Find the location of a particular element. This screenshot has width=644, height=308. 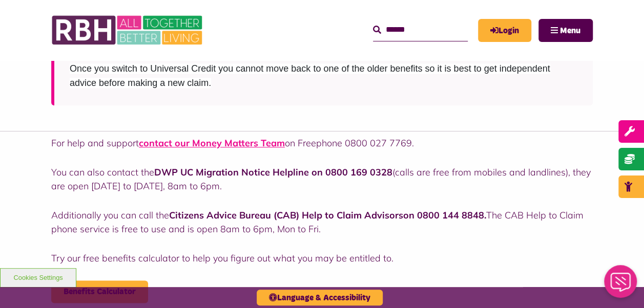

p: For help and support on Freephone 0800 027 7769. is located at coordinates (322, 143).